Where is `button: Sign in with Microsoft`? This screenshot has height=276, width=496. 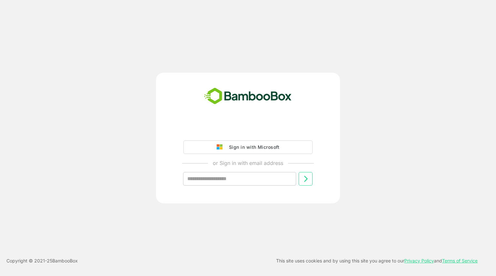 button: Sign in with Microsoft is located at coordinates (248, 147).